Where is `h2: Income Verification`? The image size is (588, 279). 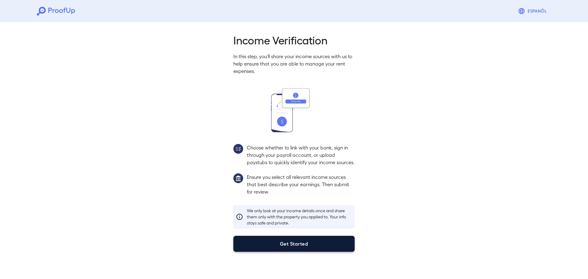 h2: Income Verification is located at coordinates (294, 40).